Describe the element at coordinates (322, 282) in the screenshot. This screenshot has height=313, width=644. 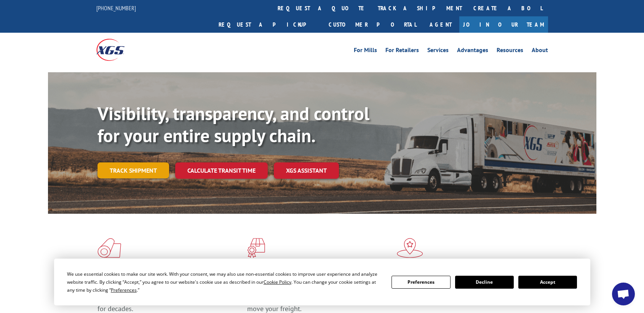
I see `div: Cookie Consent Prompt` at that location.